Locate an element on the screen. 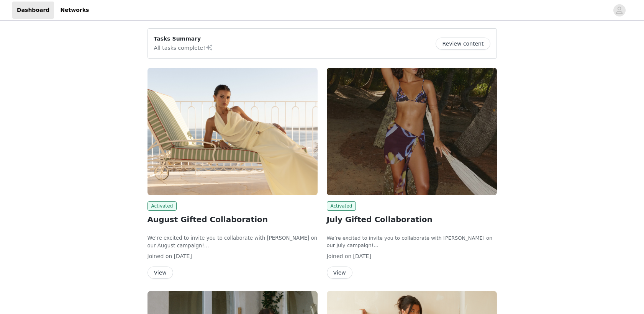  button: Review content is located at coordinates (463, 44).